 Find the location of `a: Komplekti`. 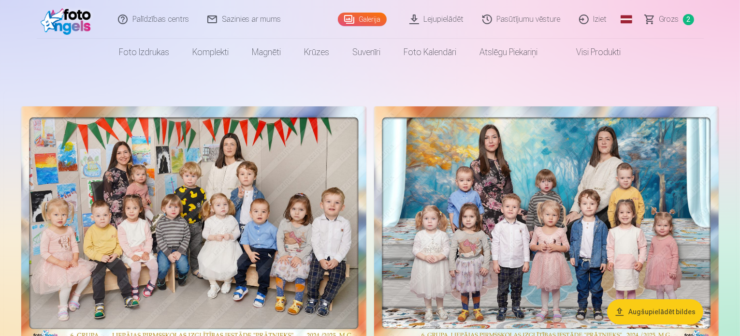

a: Komplekti is located at coordinates (211, 52).